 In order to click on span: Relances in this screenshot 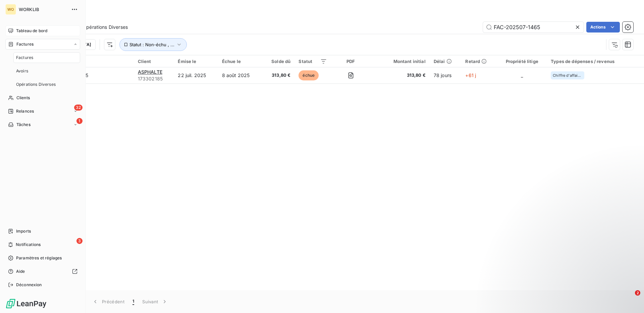, I will do `click(25, 111)`.